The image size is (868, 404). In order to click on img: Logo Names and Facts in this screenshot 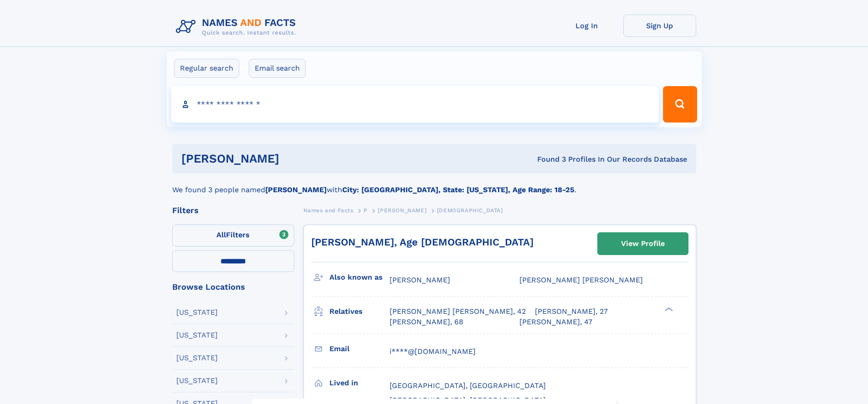, I will do `click(238, 27)`.